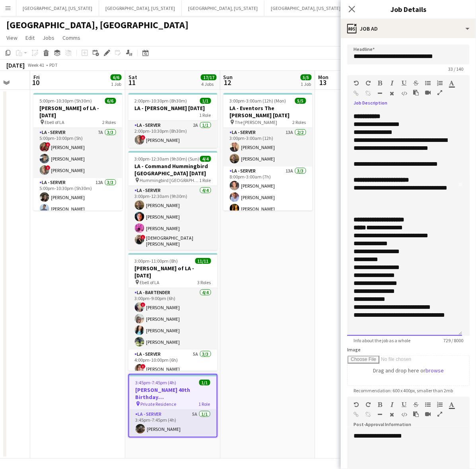  What do you see at coordinates (167, 159) in the screenshot?
I see `span: 3:00pm-12:30am (9h30m) (Sun)` at bounding box center [167, 159].